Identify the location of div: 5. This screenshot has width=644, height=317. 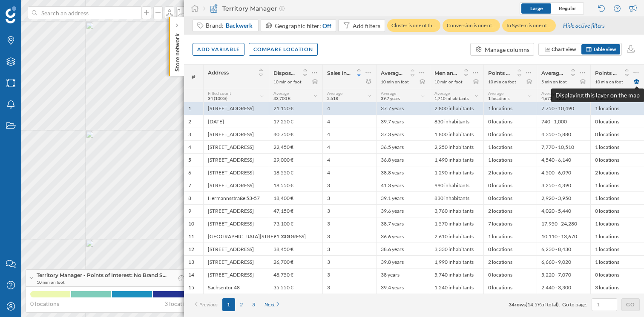
(190, 160).